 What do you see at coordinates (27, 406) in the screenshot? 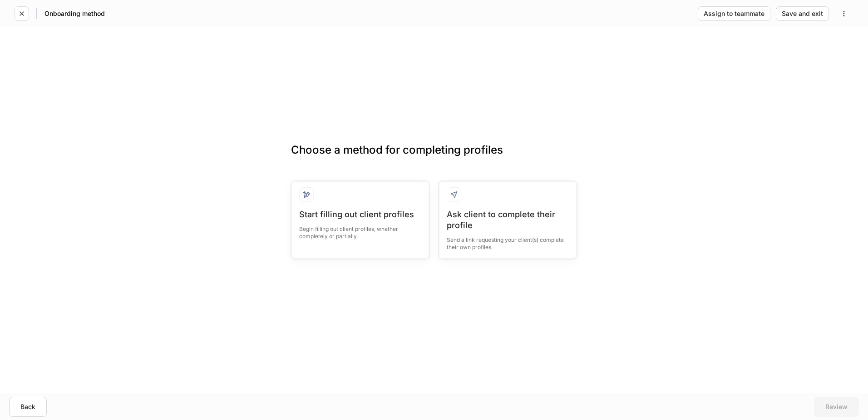
I see `div: Back` at bounding box center [27, 406].